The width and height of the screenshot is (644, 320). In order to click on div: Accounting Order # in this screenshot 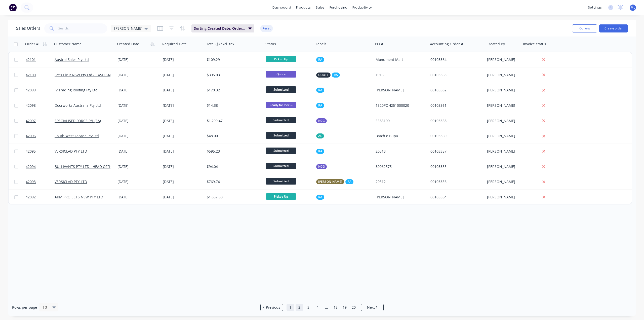, I will do `click(446, 44)`.